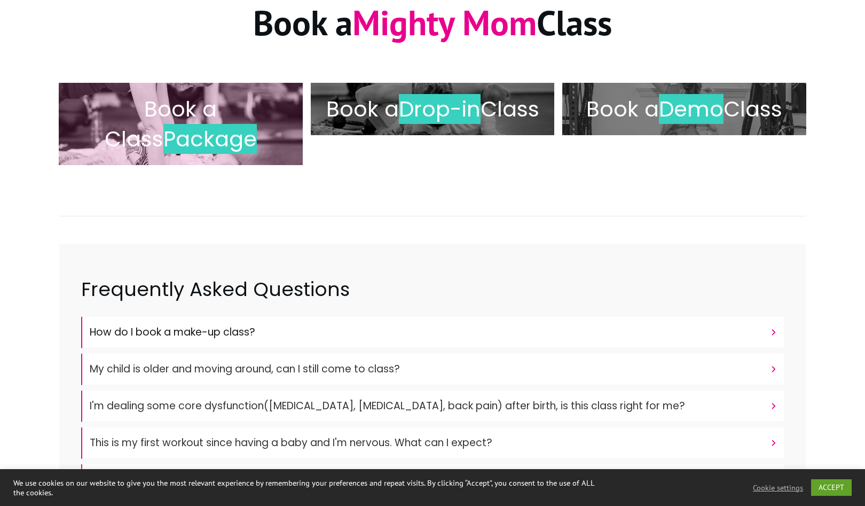 This screenshot has width=865, height=506. Describe the element at coordinates (691, 109) in the screenshot. I see `span: Demo` at that location.